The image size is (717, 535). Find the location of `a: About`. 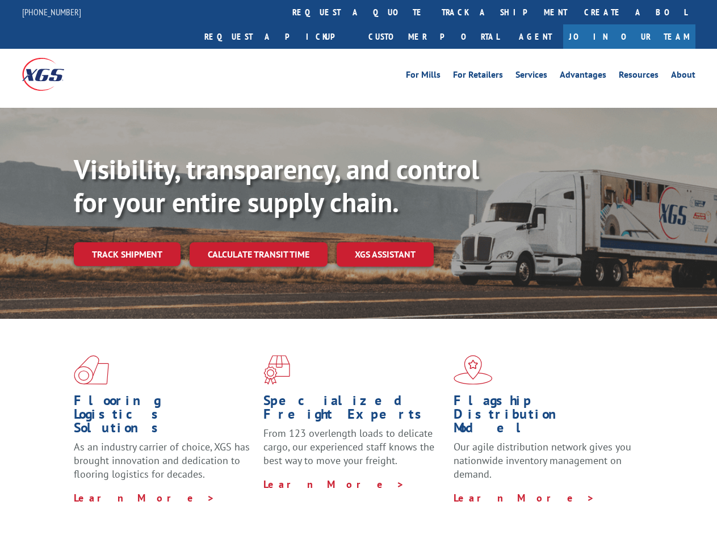

a: About is located at coordinates (683, 77).